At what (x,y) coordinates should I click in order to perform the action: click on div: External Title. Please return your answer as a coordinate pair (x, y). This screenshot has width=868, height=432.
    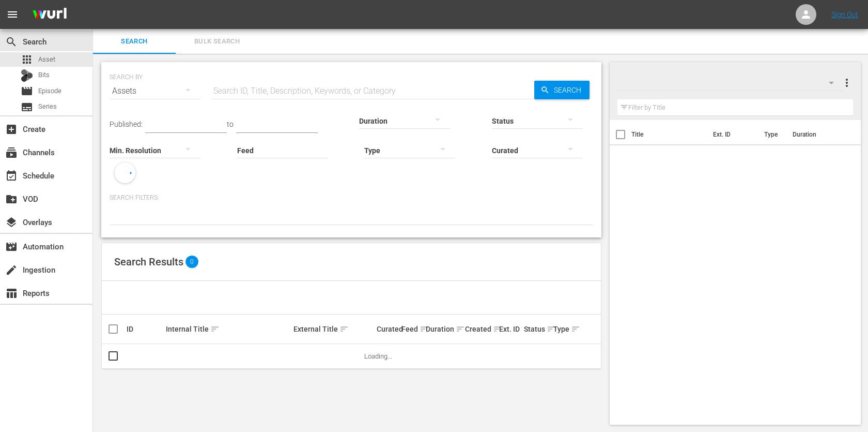
    Looking at the image, I should click on (333, 329).